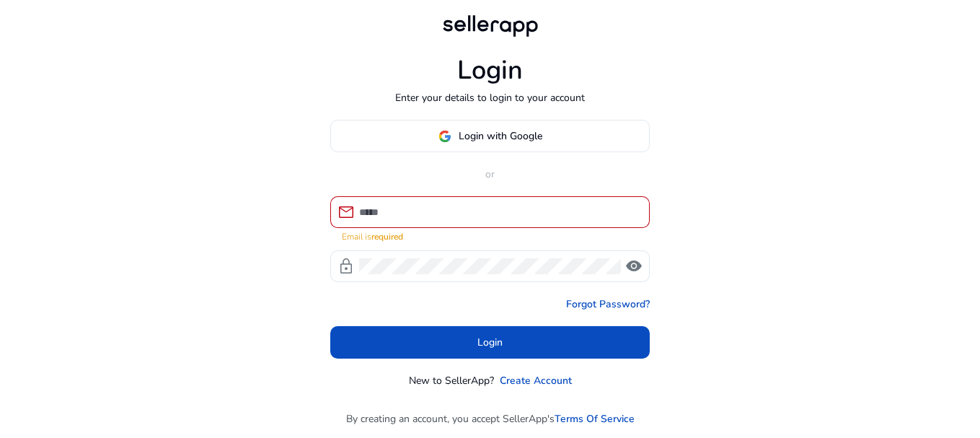 Image resolution: width=980 pixels, height=438 pixels. Describe the element at coordinates (500, 136) in the screenshot. I see `span: Login with Google` at that location.